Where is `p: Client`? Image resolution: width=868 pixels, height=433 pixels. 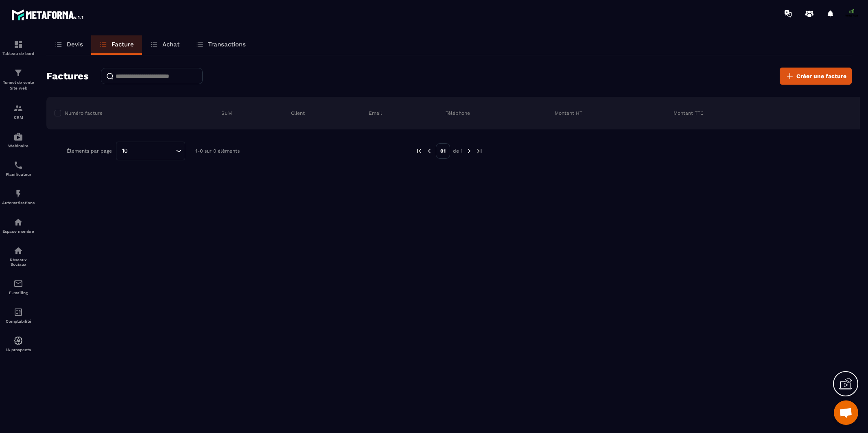
p: Client is located at coordinates (298, 113).